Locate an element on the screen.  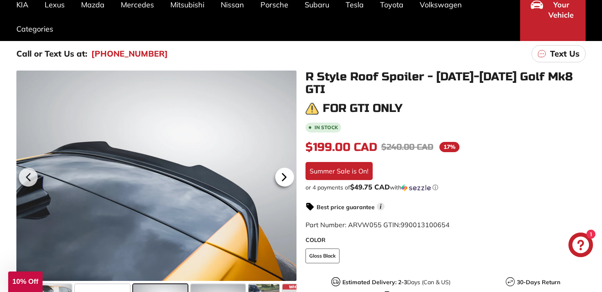
span: Part Number: ARVW055 GTIN: is located at coordinates (378, 224).